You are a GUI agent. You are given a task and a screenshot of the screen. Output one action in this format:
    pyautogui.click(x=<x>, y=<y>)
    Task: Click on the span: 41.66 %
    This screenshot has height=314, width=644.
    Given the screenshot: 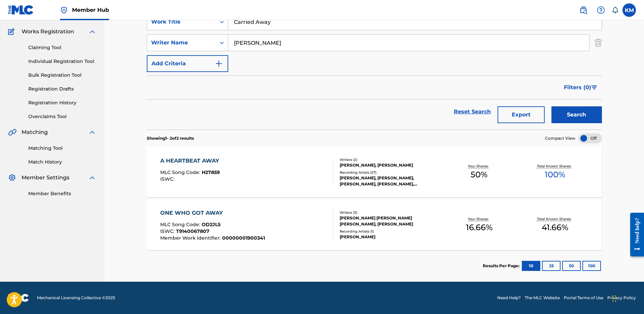 What is the action you would take?
    pyautogui.click(x=555, y=228)
    